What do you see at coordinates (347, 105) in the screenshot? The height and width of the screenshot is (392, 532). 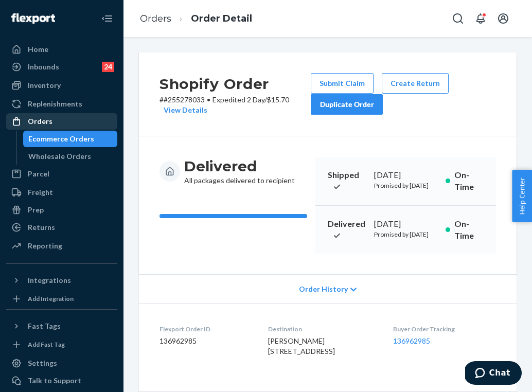 I see `div: Duplicate Order` at bounding box center [347, 105].